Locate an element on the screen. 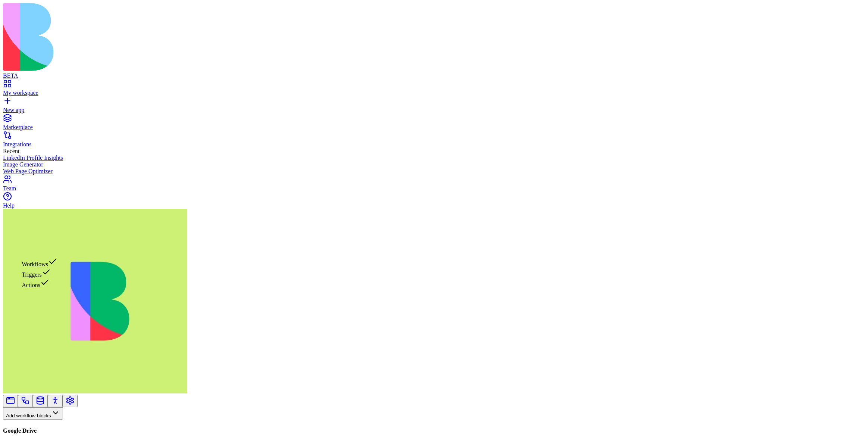 This screenshot has width=868, height=439. div: Team is located at coordinates (434, 189).